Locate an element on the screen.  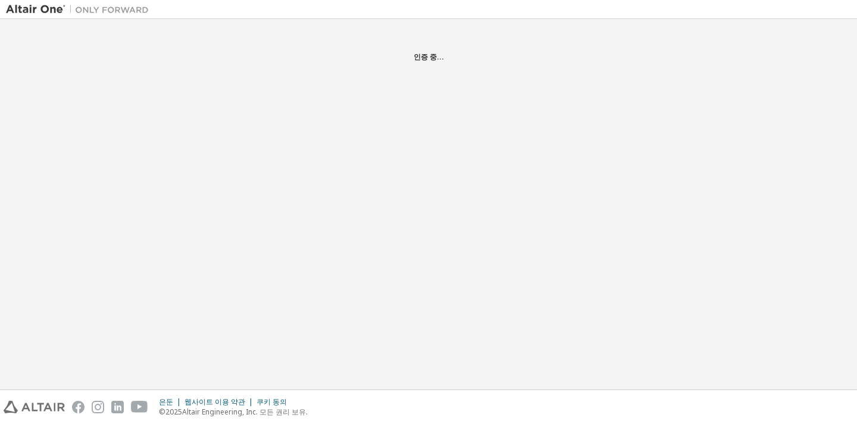
img: altair_logo.svg is located at coordinates (34, 407).